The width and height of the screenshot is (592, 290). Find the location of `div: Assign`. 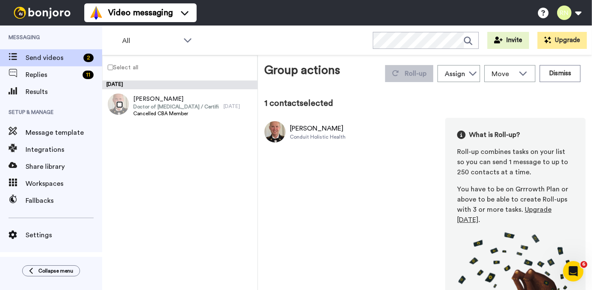

div: Assign is located at coordinates (455, 74).